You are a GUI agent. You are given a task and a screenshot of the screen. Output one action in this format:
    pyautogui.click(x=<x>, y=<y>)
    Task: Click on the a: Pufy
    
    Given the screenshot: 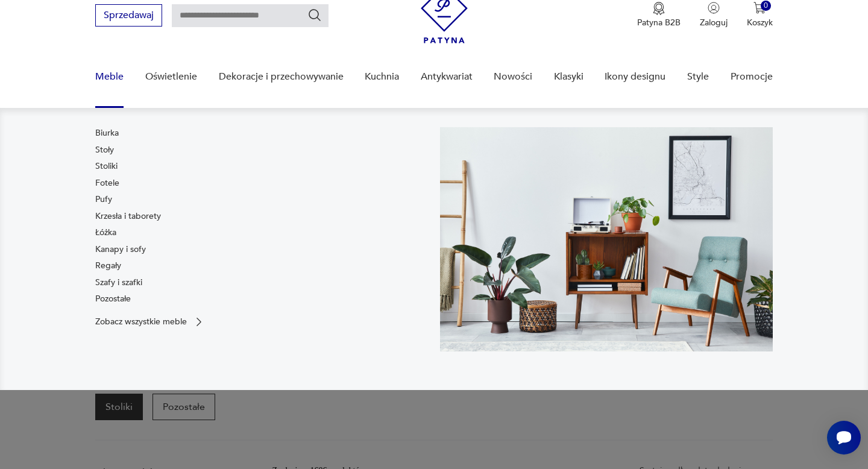 What is the action you would take?
    pyautogui.click(x=104, y=200)
    